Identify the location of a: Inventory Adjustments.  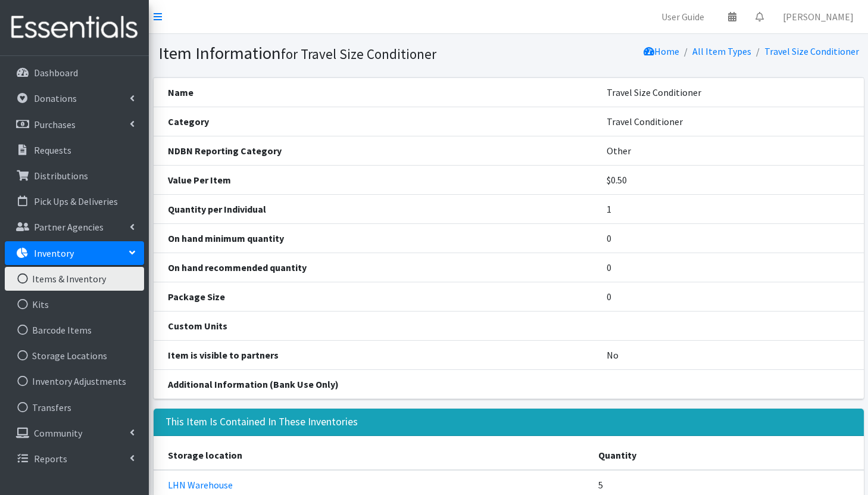
(75, 381).